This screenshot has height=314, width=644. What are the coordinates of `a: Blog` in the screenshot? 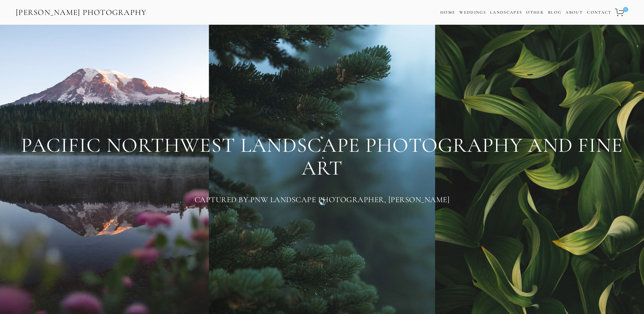 It's located at (555, 12).